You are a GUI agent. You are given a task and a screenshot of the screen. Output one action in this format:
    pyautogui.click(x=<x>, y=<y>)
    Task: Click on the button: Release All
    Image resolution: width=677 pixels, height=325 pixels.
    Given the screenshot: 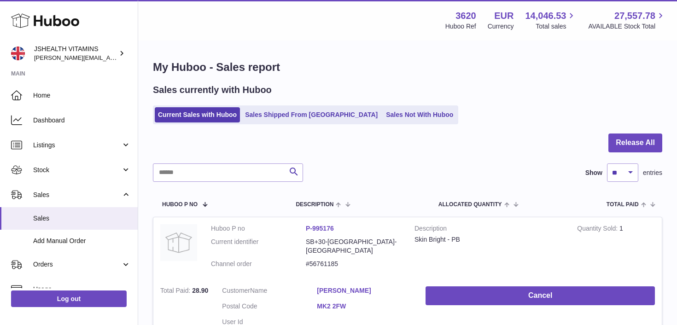 What is the action you would take?
    pyautogui.click(x=635, y=143)
    